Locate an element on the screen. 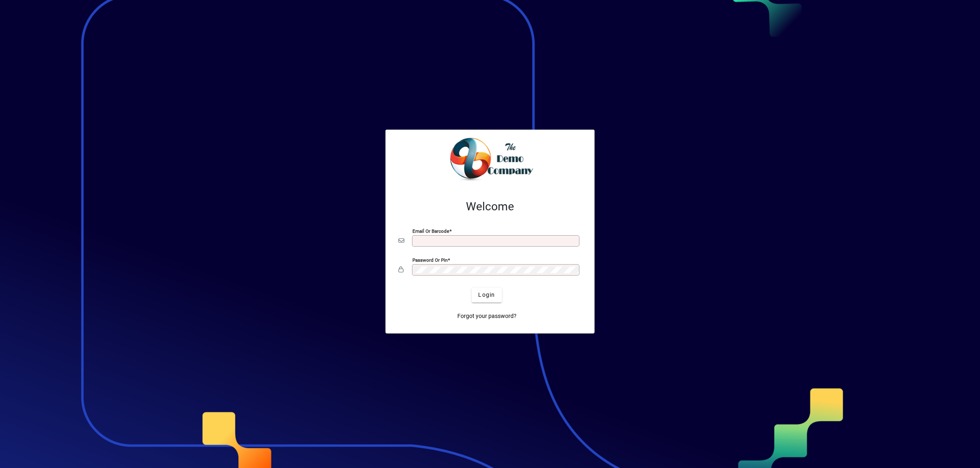  mat-label: Email or Barcode is located at coordinates (431, 231).